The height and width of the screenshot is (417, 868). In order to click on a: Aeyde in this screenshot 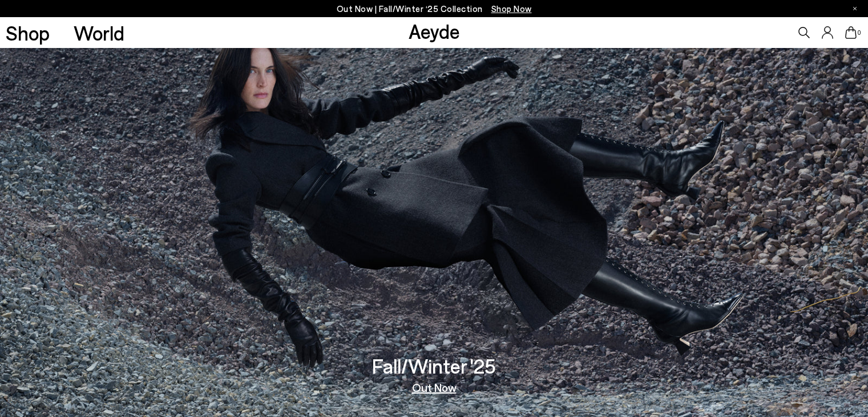, I will do `click(434, 31)`.